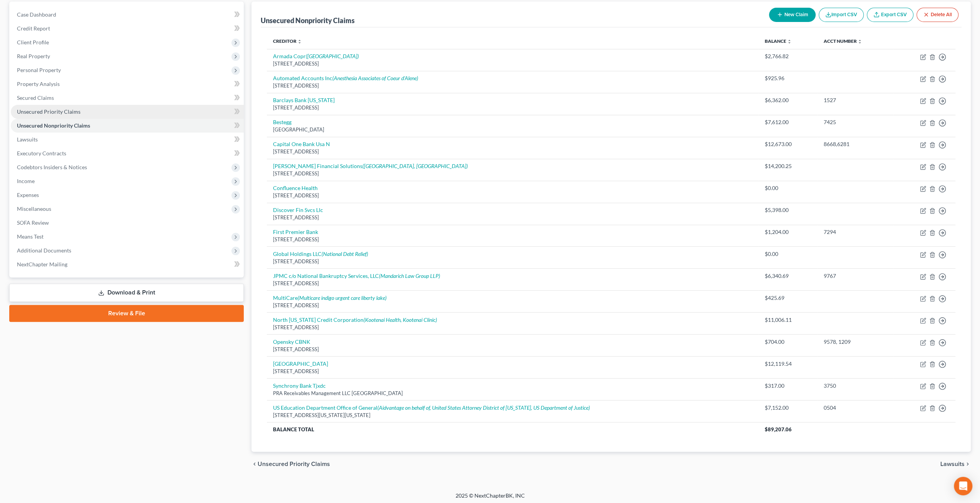 The width and height of the screenshot is (980, 503). Describe the element at coordinates (788, 364) in the screenshot. I see `div: $12,119.54` at that location.